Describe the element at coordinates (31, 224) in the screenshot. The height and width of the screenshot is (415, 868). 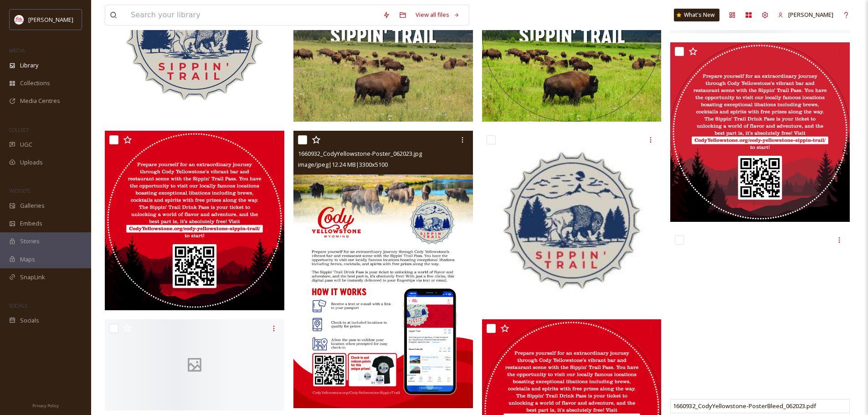
I see `span: Embeds` at that location.